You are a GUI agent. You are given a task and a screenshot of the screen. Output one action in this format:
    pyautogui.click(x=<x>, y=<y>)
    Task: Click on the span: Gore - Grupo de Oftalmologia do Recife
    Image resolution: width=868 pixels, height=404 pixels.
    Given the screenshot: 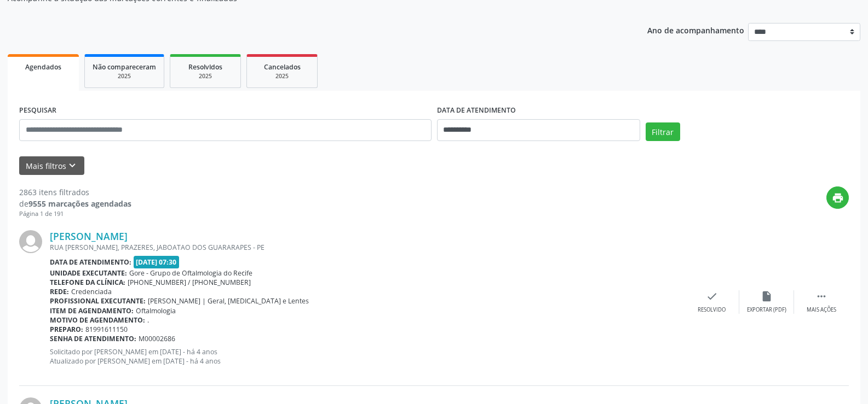 What is the action you would take?
    pyautogui.click(x=190, y=273)
    